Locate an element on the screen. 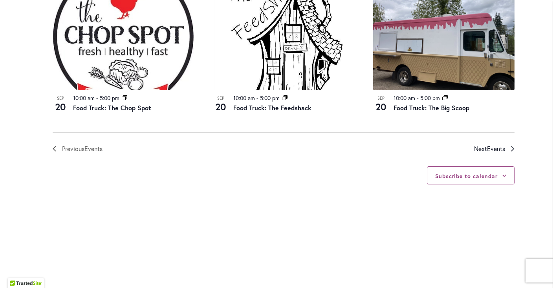 The height and width of the screenshot is (288, 553). a: Food Truck: The Chop Spot is located at coordinates (112, 108).